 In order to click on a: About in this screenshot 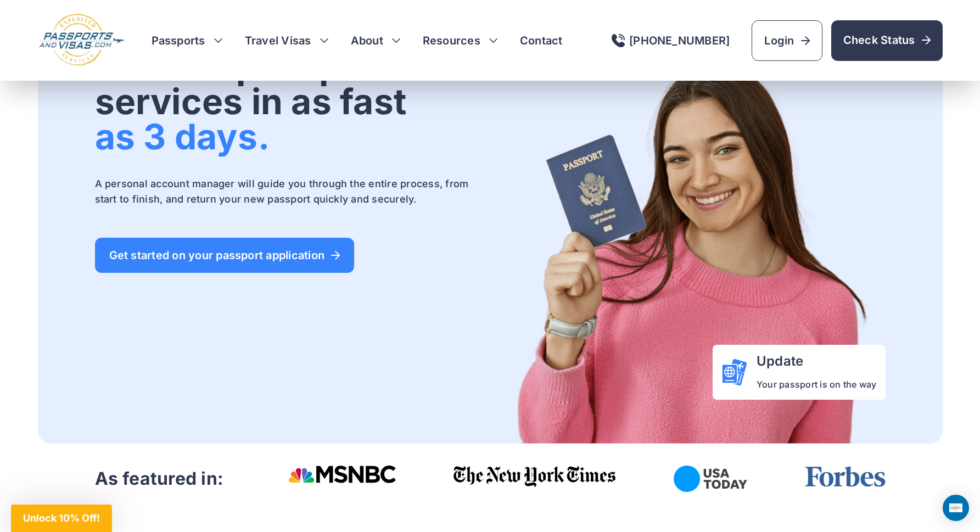, I will do `click(367, 40)`.